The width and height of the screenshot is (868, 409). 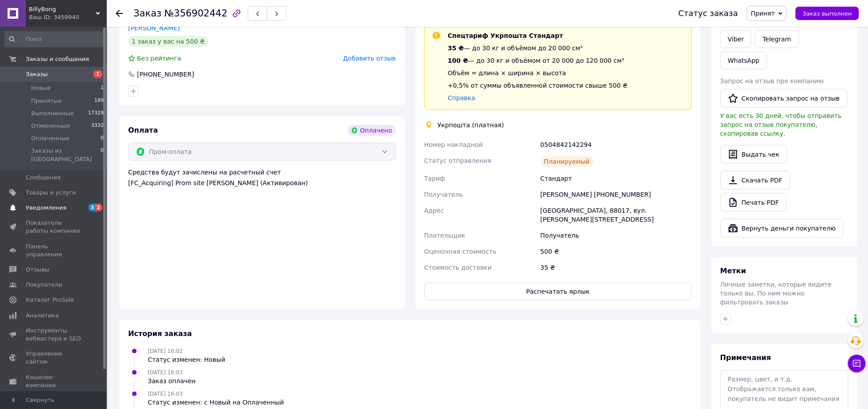 I want to click on span: Оценочная стоимость, so click(x=461, y=251).